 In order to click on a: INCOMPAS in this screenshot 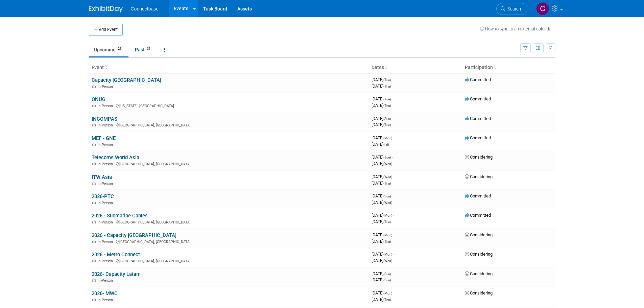, I will do `click(104, 119)`.